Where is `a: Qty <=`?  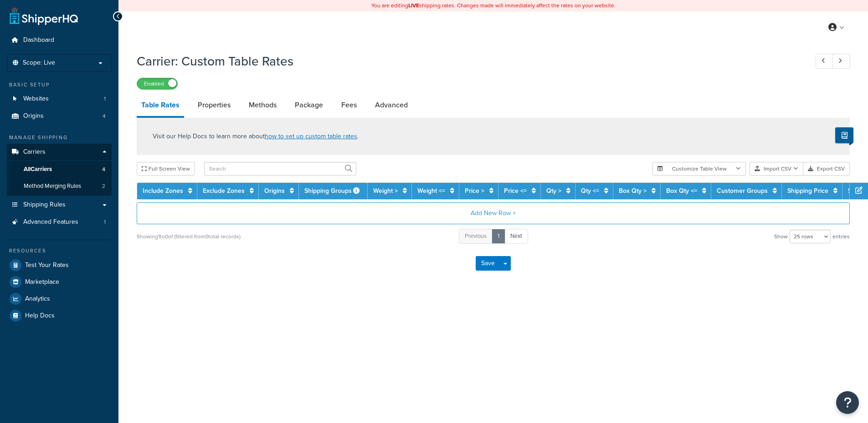 a: Qty <= is located at coordinates (590, 190).